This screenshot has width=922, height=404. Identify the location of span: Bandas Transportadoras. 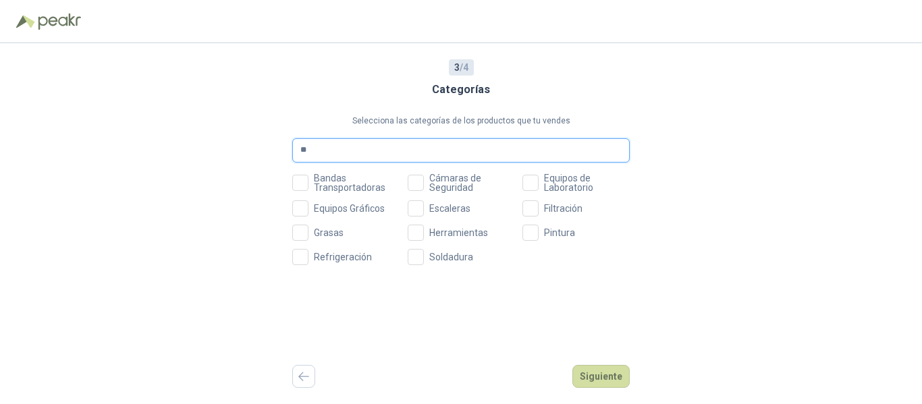
(354, 183).